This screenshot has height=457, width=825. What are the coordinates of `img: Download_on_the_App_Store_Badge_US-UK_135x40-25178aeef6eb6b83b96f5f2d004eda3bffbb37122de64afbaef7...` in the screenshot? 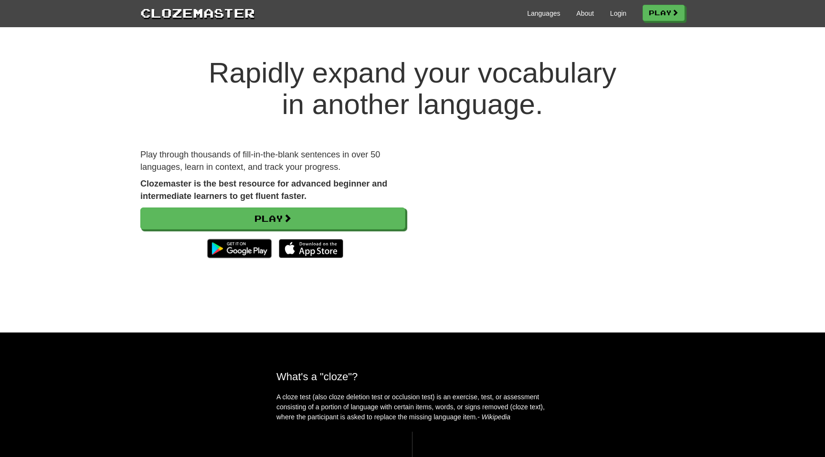 It's located at (311, 249).